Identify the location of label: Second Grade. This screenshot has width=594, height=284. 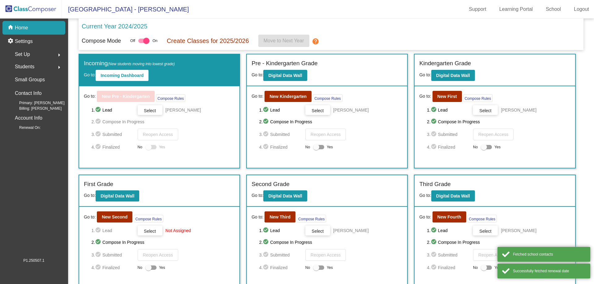
(270, 184).